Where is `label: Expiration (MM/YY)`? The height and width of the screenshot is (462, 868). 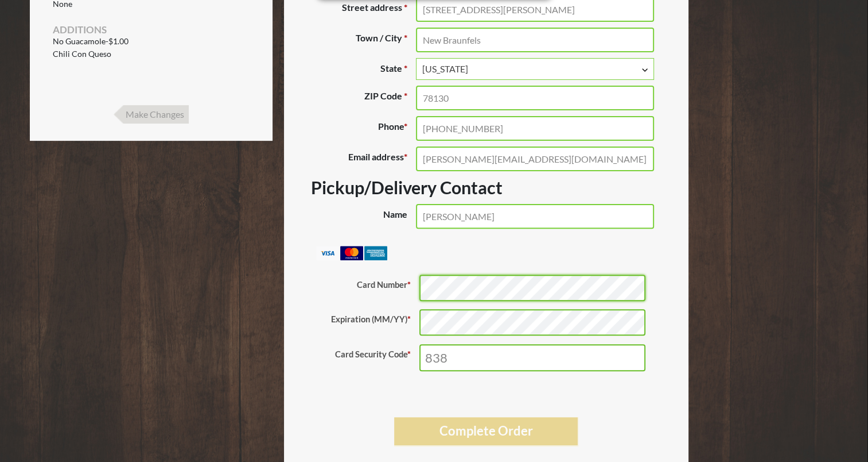
label: Expiration (MM/YY) is located at coordinates (370, 322).